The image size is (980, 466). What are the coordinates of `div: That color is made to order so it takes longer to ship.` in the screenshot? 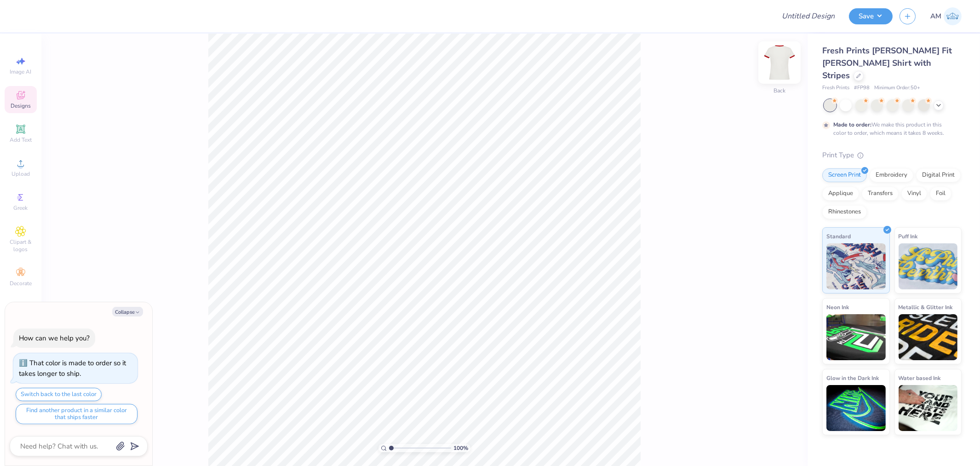 It's located at (73, 368).